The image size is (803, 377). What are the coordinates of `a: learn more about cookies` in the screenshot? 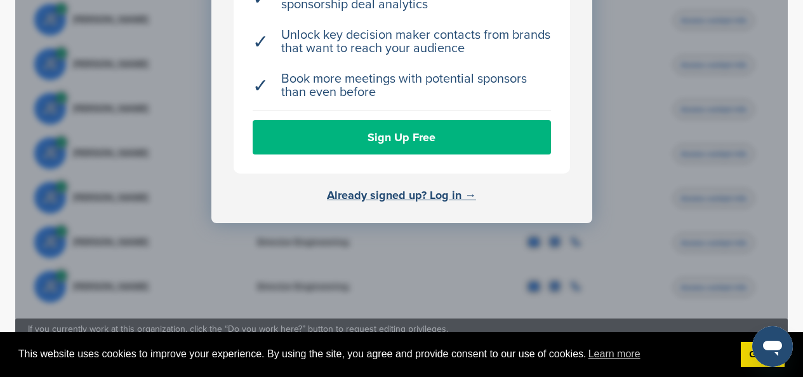 It's located at (615, 354).